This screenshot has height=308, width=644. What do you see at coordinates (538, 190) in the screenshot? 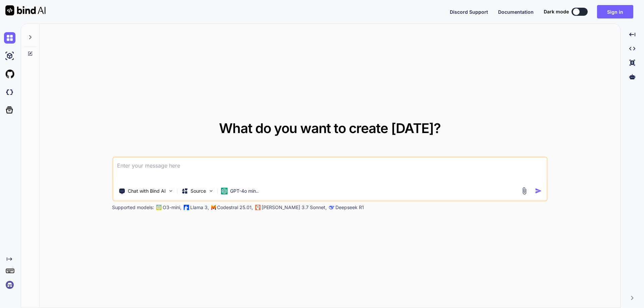
I see `img: icon` at bounding box center [538, 190].